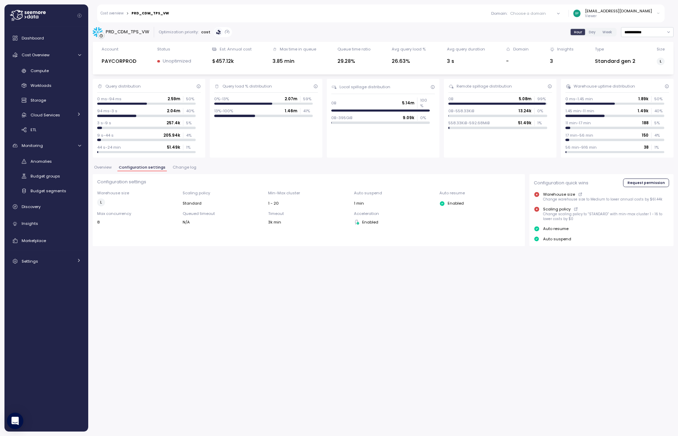 The height and width of the screenshot is (436, 678). Describe the element at coordinates (462, 111) in the screenshot. I see `p: 0B-558.33KiB` at that location.